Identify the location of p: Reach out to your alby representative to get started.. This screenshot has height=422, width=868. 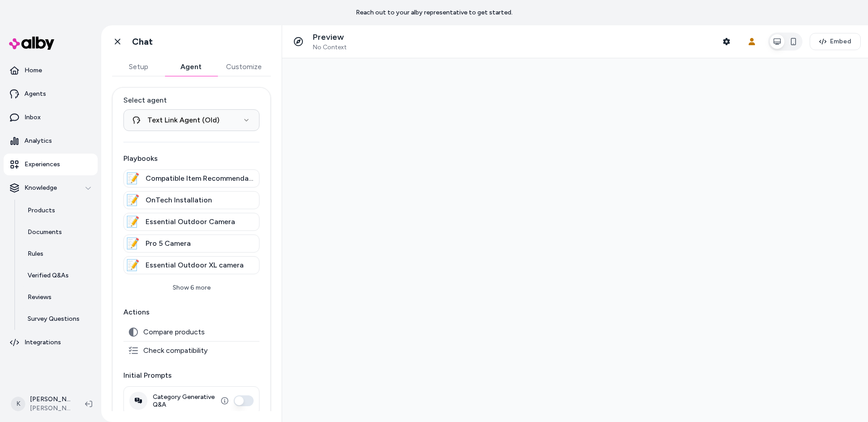
(434, 13).